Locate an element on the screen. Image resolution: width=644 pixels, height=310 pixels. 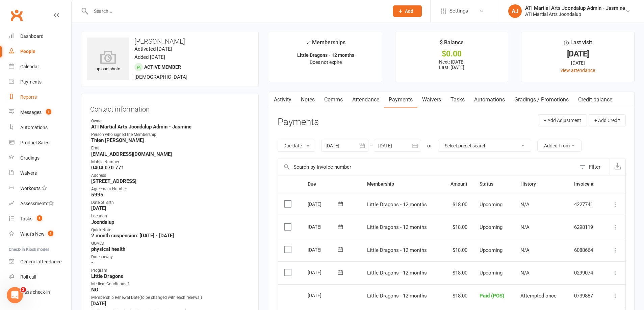
a: Calendar is located at coordinates (40, 67).